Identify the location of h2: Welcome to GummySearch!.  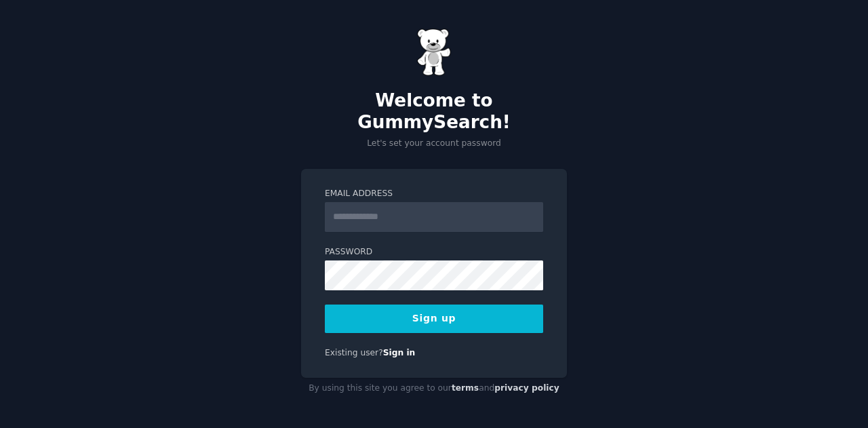
(434, 111).